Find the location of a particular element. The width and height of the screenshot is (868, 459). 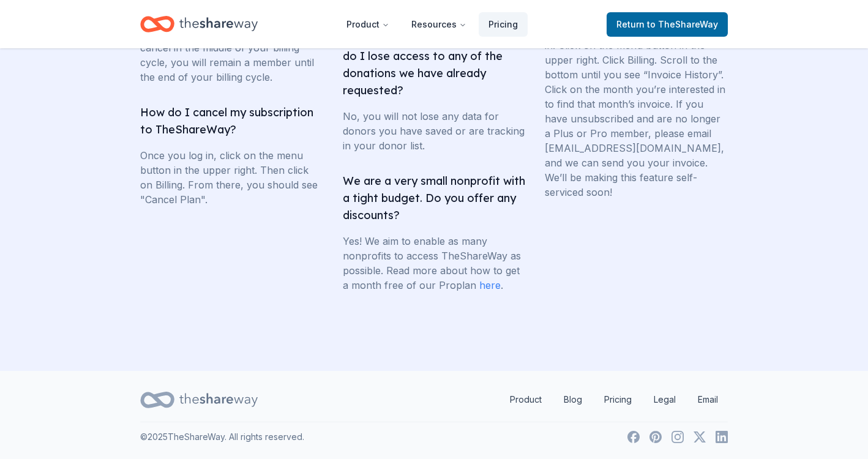

a: Product is located at coordinates (526, 400).